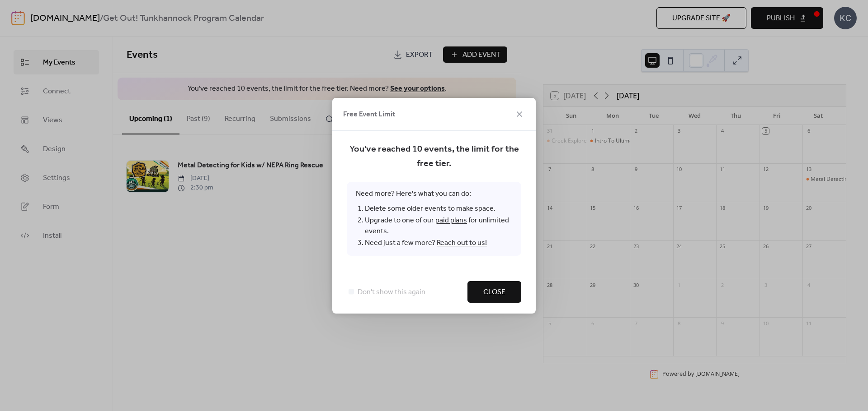  I want to click on span: Don't show this again, so click(391, 292).